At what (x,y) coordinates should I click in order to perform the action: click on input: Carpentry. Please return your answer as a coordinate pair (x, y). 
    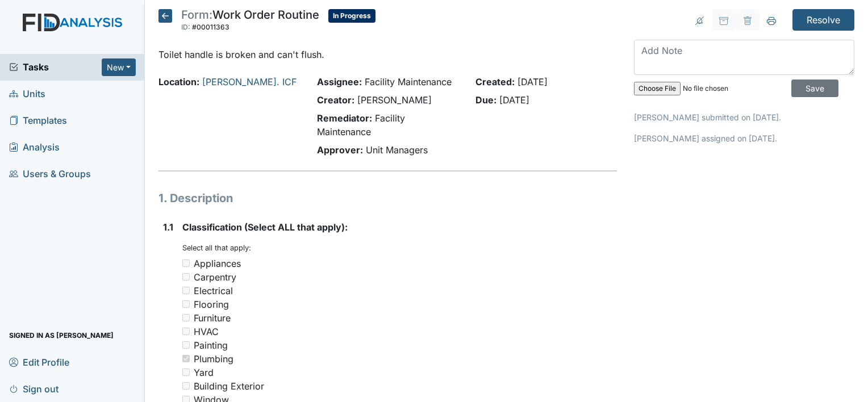
    Looking at the image, I should click on (186, 277).